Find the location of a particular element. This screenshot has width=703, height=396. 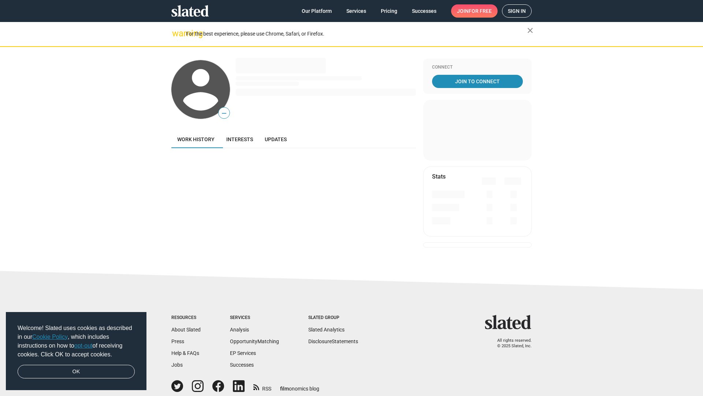

a: Slated Analytics is located at coordinates (326, 329).